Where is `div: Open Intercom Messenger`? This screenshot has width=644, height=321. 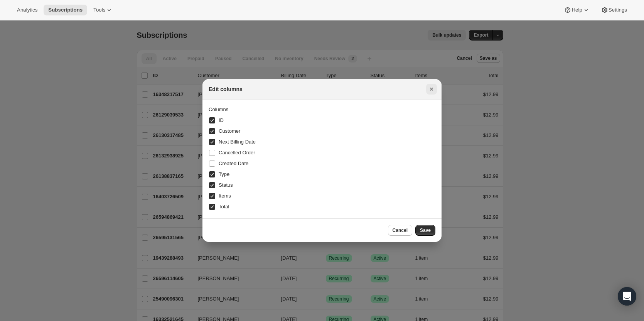
div: Open Intercom Messenger is located at coordinates (627, 296).